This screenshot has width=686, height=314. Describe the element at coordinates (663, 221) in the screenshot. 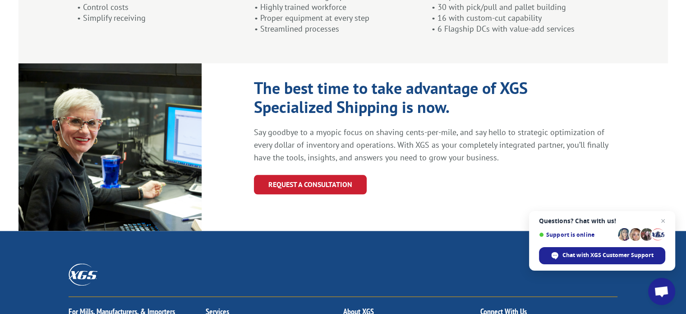

I see `span: Close chat` at that location.